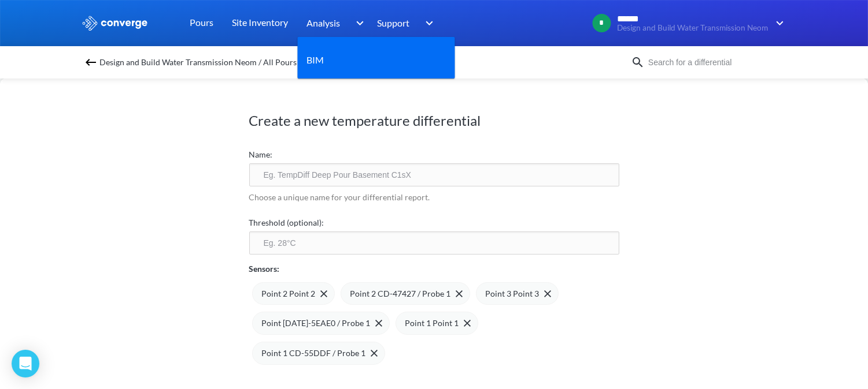 The height and width of the screenshot is (389, 868). I want to click on input: Eg. TempDiff Deep Pour Basement C1sX, so click(434, 175).